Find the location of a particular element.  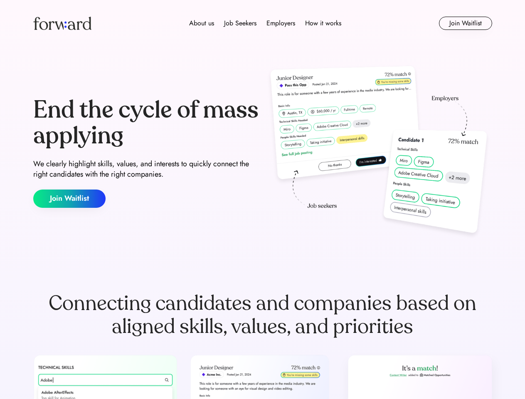

div: We clearly highlight skills, values, and interests to quickly connect the right candidates with t... is located at coordinates (146, 169).